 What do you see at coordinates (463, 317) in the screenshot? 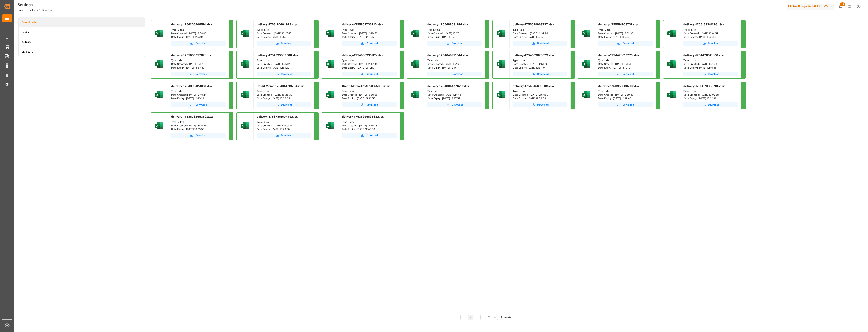
I see `li: Previous Page` at bounding box center [463, 317].